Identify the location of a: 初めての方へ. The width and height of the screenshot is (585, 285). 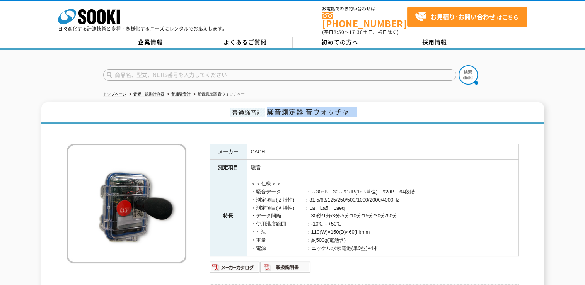
(340, 43).